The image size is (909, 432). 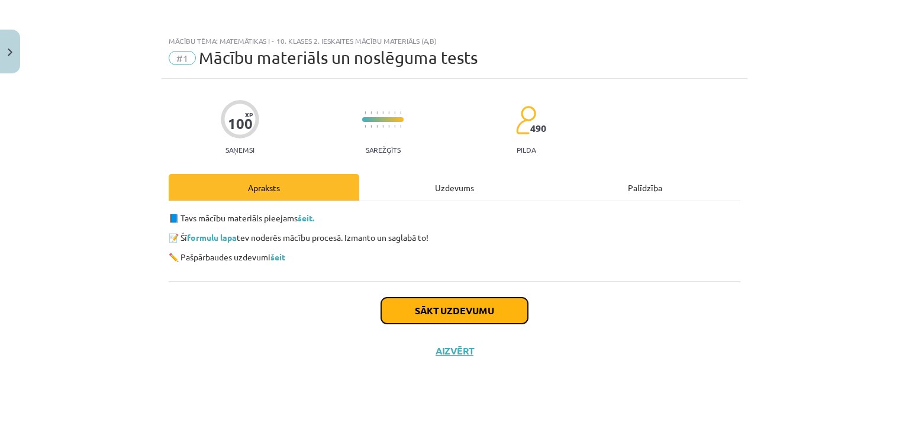 What do you see at coordinates (277, 257) in the screenshot?
I see `a: šeit` at bounding box center [277, 257].